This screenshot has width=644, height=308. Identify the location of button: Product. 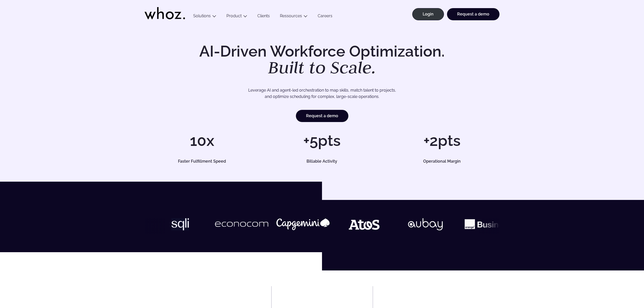
(237, 17).